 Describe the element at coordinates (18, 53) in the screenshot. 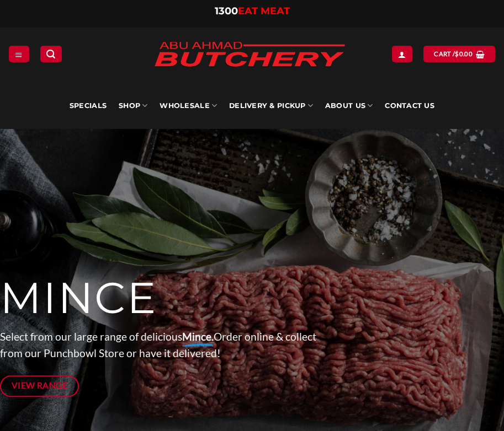

I see `a: Menu` at that location.